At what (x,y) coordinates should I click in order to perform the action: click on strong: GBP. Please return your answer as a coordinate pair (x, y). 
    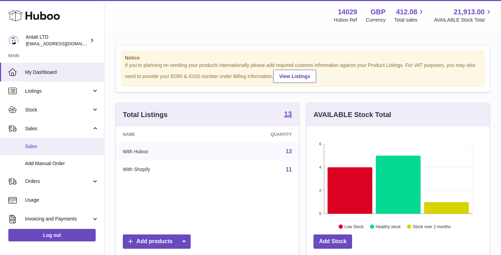
    Looking at the image, I should click on (378, 12).